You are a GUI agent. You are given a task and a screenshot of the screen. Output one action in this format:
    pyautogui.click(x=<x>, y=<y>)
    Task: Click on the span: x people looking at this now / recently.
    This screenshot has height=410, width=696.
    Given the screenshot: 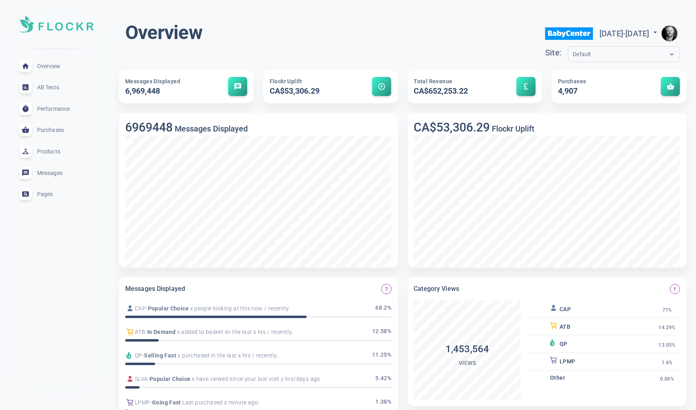 What is the action you would take?
    pyautogui.click(x=239, y=309)
    